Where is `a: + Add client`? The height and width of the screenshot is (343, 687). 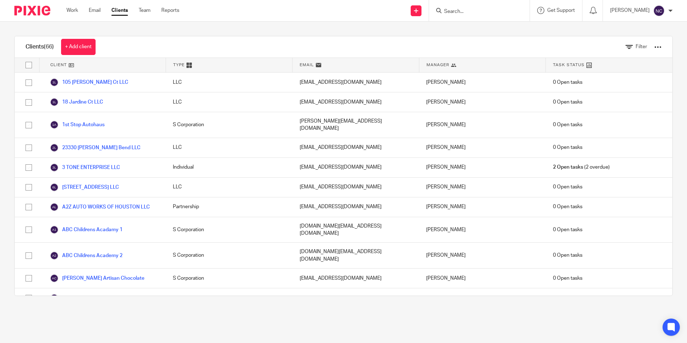
a: + Add client is located at coordinates (78, 47).